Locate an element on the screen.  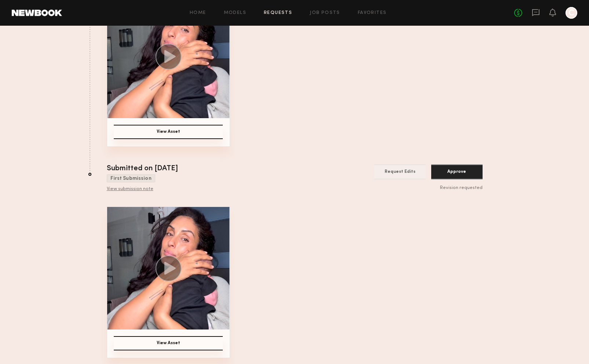
div: View submission note is located at coordinates (143, 190).